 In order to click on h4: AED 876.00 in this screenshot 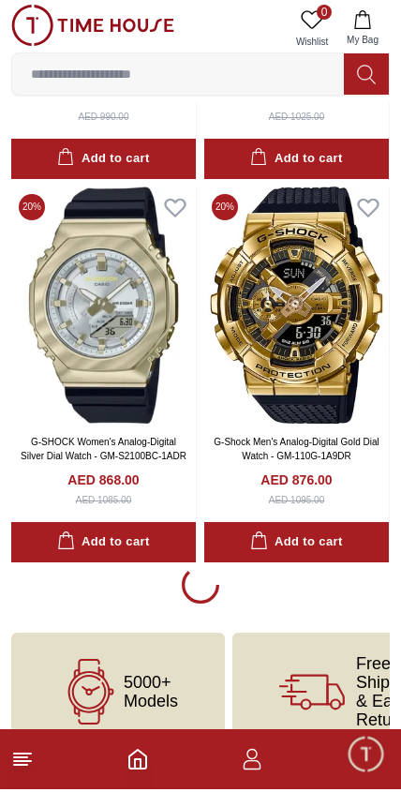, I will do `click(296, 483)`.